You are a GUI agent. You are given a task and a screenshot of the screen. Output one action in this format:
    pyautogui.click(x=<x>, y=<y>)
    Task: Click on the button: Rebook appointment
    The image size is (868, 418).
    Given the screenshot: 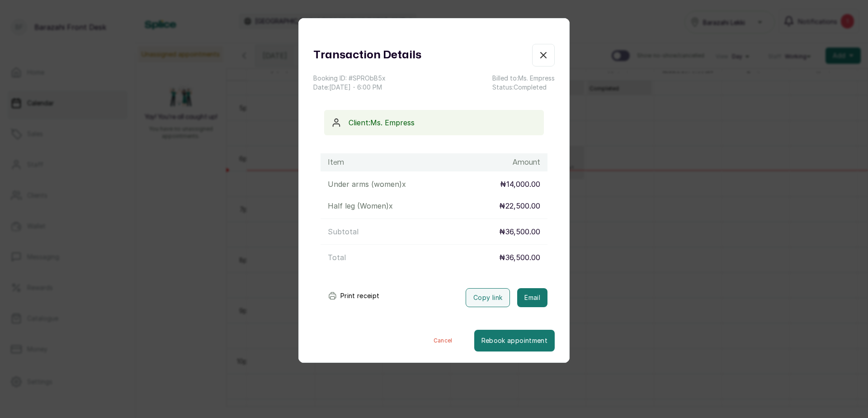 What is the action you would take?
    pyautogui.click(x=514, y=341)
    